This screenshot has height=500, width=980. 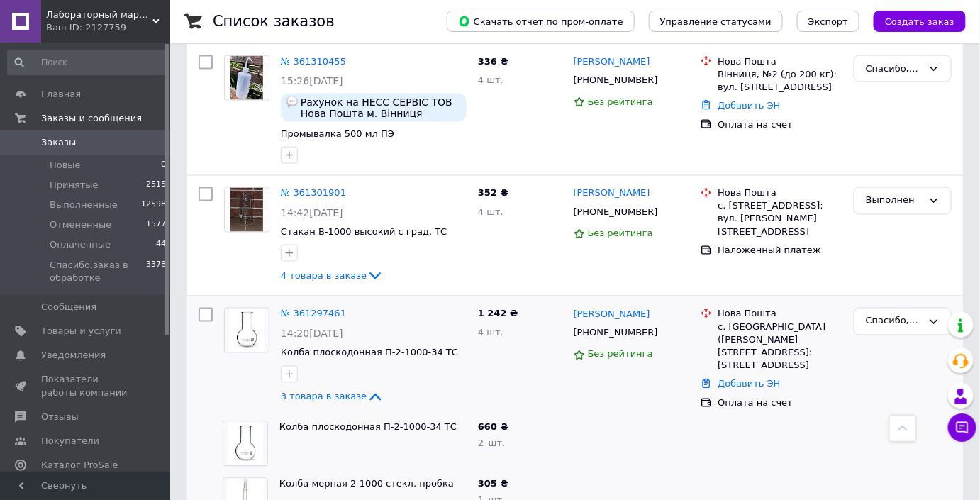 I want to click on span: Каталог ProSale, so click(x=79, y=465).